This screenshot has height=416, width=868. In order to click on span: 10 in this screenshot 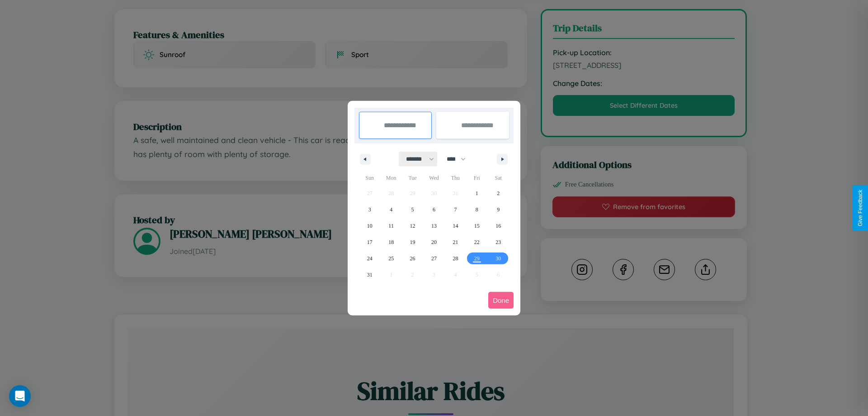, I will do `click(370, 226)`.